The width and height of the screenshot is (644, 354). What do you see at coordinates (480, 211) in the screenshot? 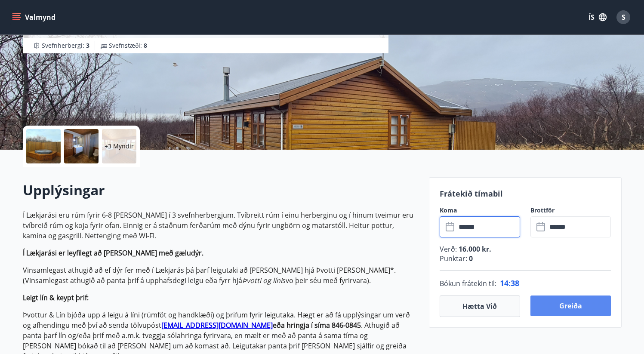
I see `label: Koma` at bounding box center [480, 211].